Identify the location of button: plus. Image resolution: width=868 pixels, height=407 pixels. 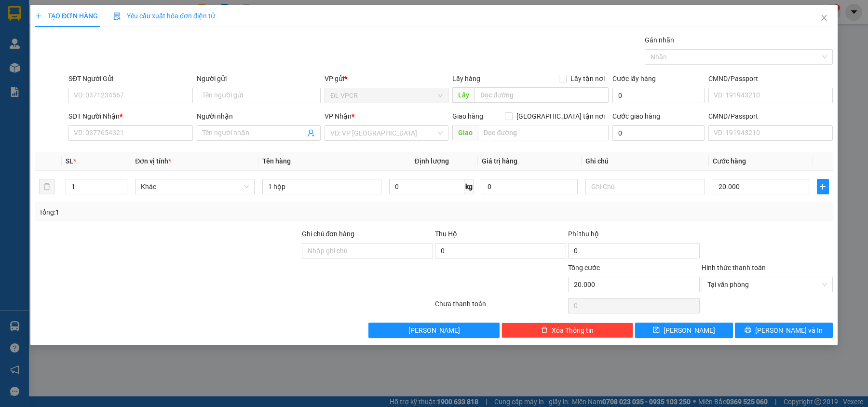
(823, 187).